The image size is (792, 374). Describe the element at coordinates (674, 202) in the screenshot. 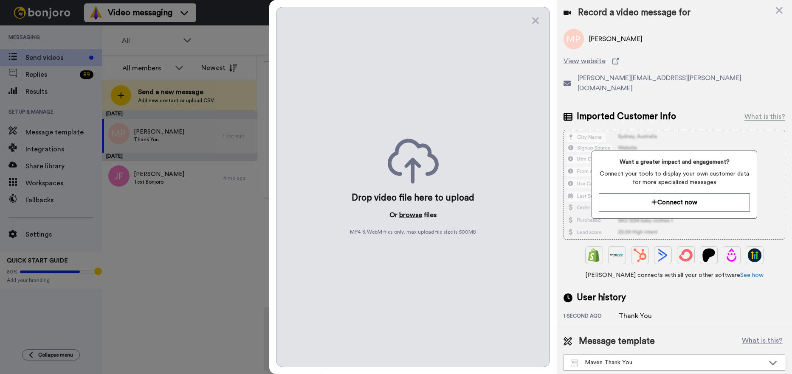

I see `button: Connect now` at that location.